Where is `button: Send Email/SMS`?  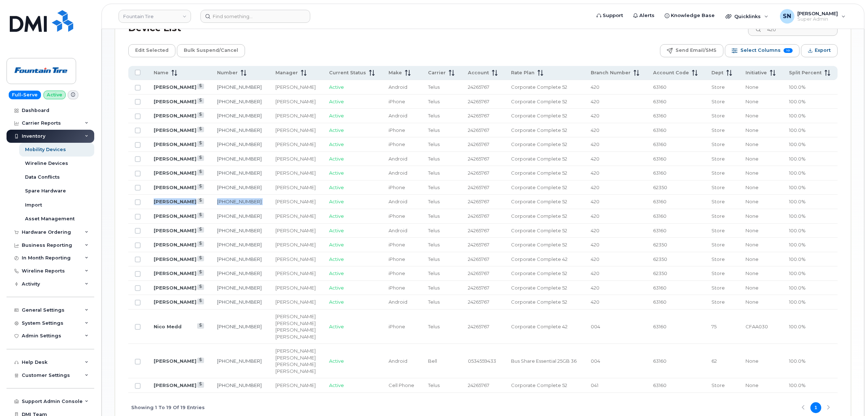 button: Send Email/SMS is located at coordinates (691, 50).